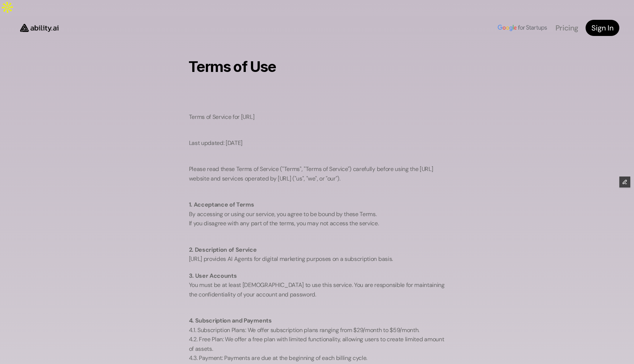 The image size is (634, 364). I want to click on strong: 4. Subscription and Payments, so click(230, 320).